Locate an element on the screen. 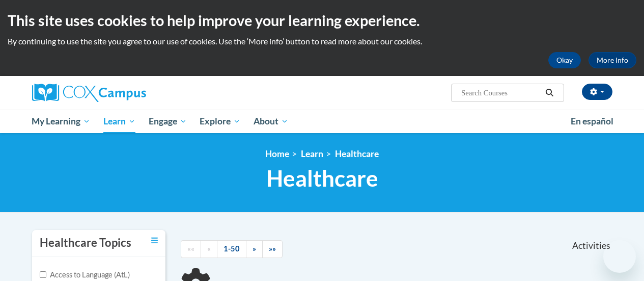 This screenshot has width=644, height=281. a: Previous is located at coordinates (208, 249).